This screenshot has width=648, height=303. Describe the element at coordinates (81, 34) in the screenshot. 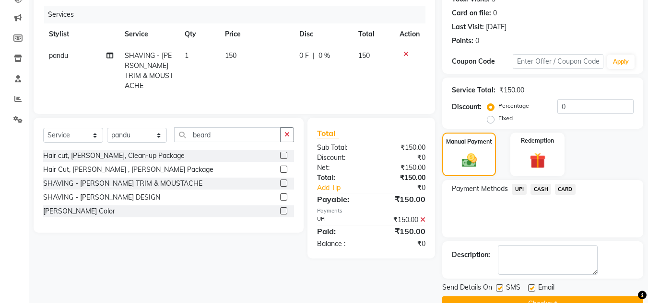

I see `th: Stylist` at that location.